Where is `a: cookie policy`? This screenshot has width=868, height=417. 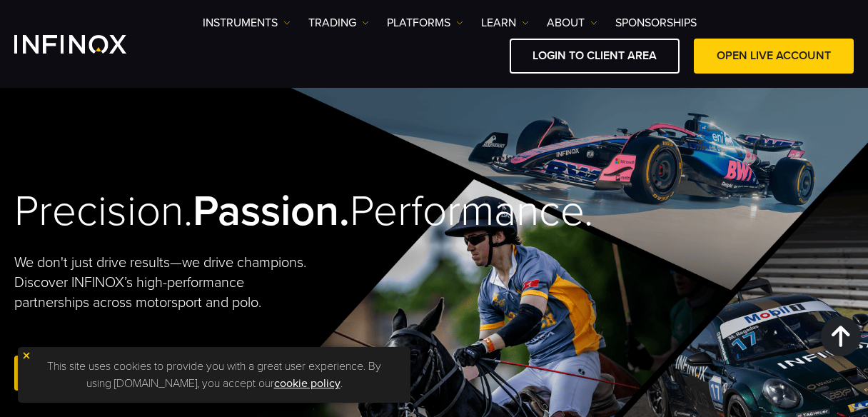
a: cookie policy is located at coordinates (307, 383).